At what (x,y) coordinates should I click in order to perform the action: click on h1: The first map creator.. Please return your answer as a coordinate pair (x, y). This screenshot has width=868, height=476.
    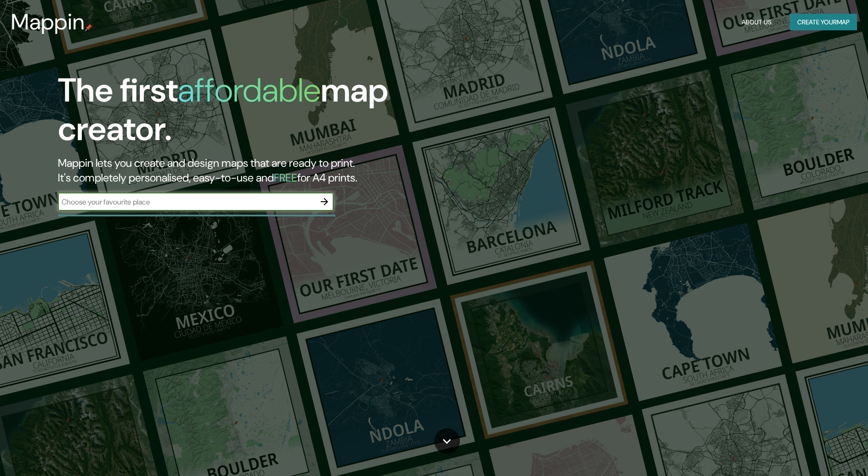
    Looking at the image, I should click on (274, 113).